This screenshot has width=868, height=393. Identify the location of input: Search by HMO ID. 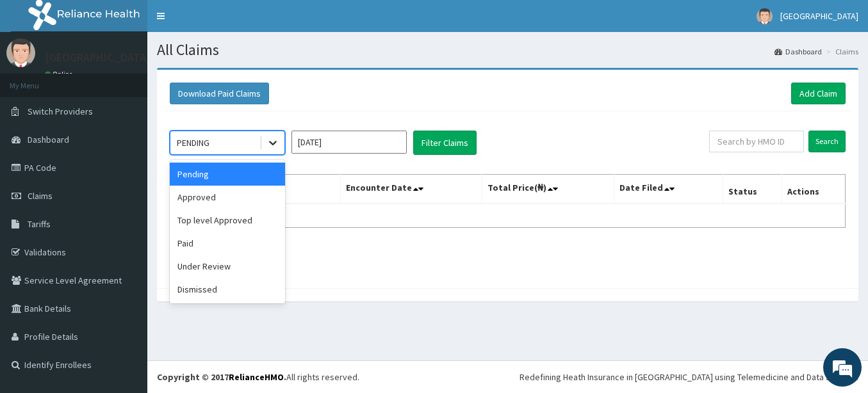
(756, 141).